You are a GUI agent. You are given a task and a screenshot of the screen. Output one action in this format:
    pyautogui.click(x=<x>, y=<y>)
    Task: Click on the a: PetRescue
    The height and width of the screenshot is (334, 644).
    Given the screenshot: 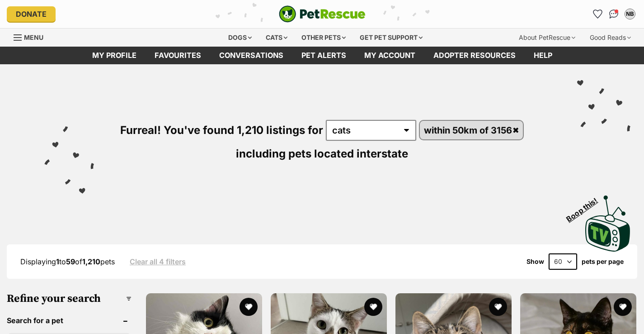 What is the action you would take?
    pyautogui.click(x=323, y=14)
    